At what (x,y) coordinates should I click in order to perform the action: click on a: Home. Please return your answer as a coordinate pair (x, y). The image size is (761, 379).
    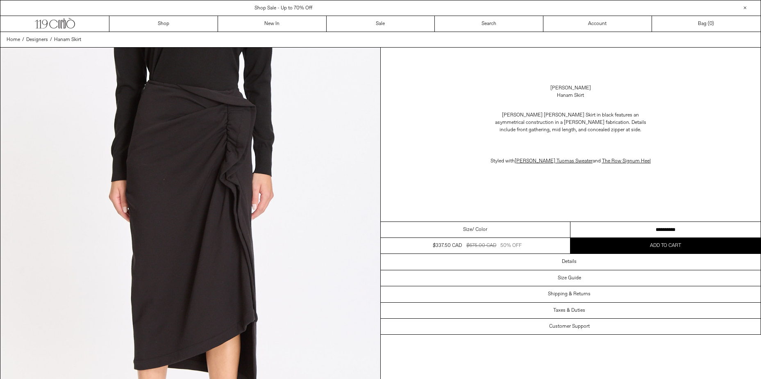
    Looking at the image, I should click on (13, 40).